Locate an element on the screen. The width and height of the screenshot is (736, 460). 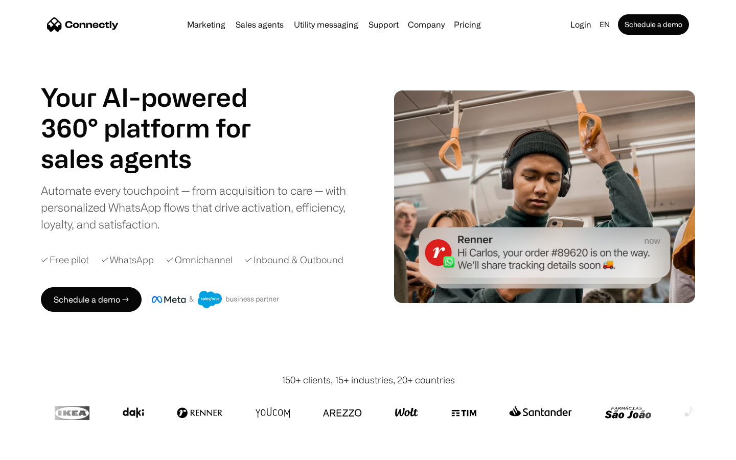
a: Pricing is located at coordinates (467, 25).